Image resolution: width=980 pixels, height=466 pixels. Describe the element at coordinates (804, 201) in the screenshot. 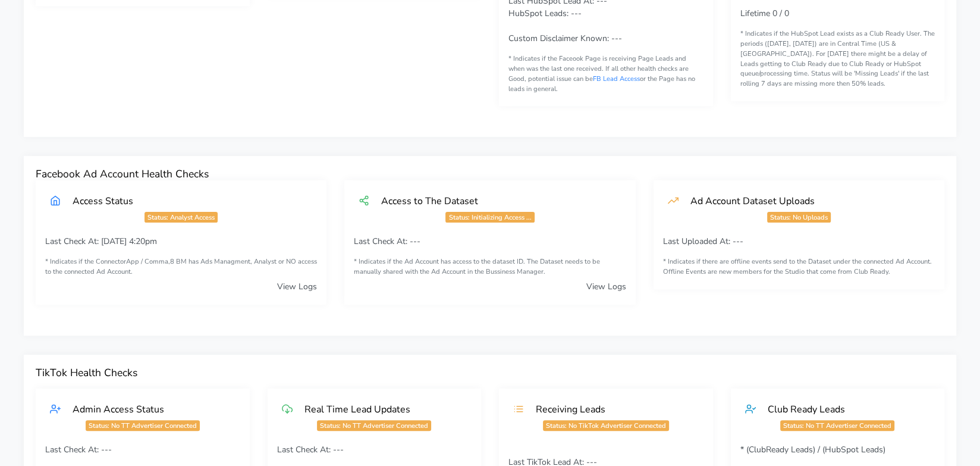

I see `div: Ad Account Dataset Uploads` at that location.